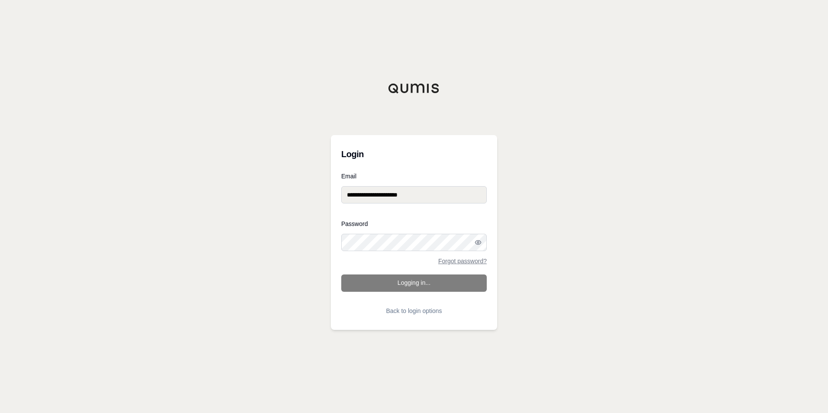  What do you see at coordinates (463, 261) in the screenshot?
I see `a: Forgot password?` at bounding box center [463, 261].